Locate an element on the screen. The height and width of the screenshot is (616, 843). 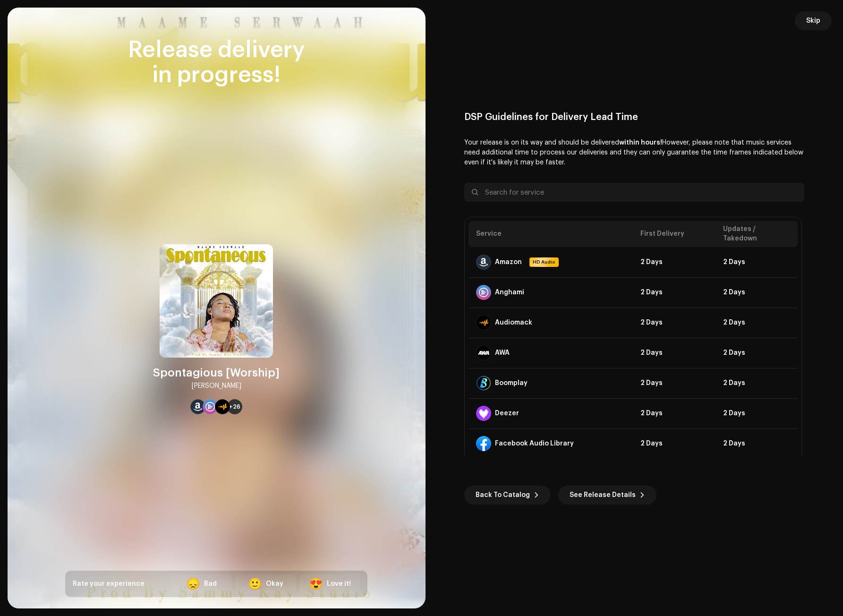
div: Okay is located at coordinates (274, 584).